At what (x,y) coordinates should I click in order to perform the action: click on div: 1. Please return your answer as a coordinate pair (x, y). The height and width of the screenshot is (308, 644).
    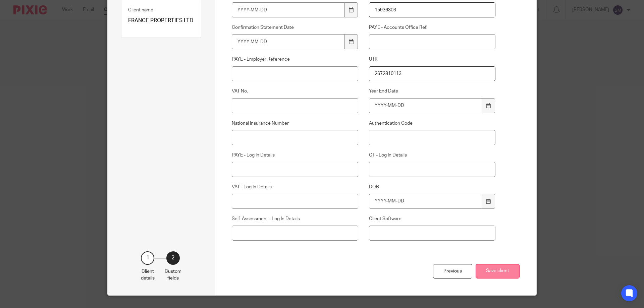
    Looking at the image, I should click on (148, 257).